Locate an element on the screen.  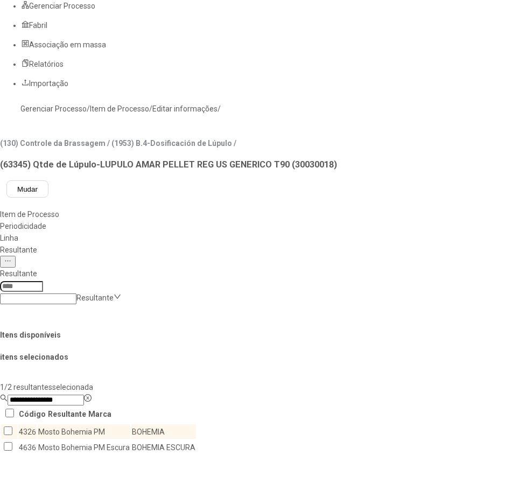
a: Gerenciar Processo is located at coordinates (53, 109).